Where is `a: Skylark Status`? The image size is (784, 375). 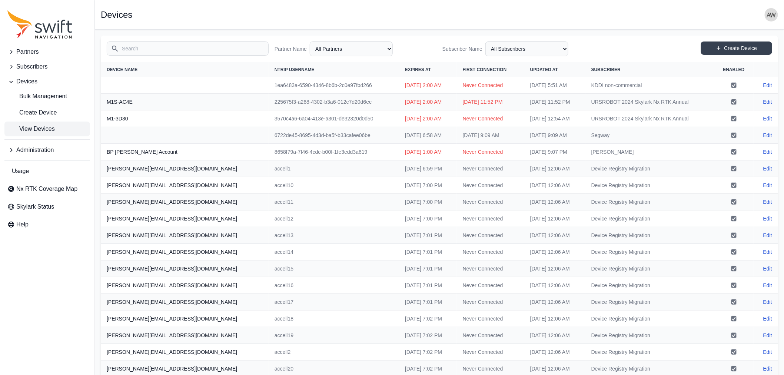
a: Skylark Status is located at coordinates (47, 207).